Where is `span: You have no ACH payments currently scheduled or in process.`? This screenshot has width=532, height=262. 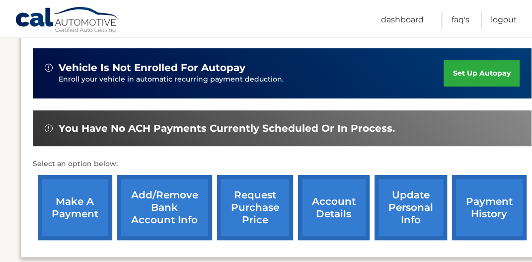
span: You have no ACH payments currently scheduled or in process. is located at coordinates (227, 128).